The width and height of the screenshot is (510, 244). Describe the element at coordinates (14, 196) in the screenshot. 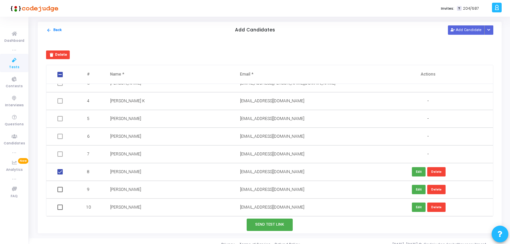

I see `span: FAQ` at that location.